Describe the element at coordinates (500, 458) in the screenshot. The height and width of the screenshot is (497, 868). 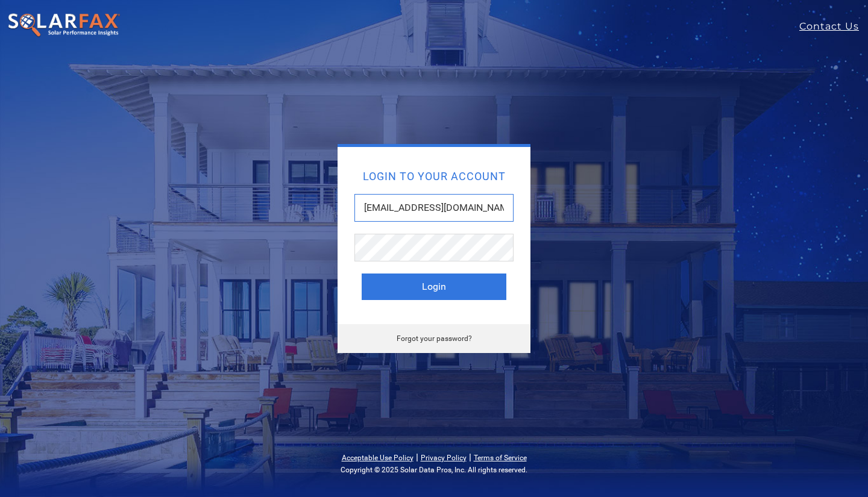
I see `a: Terms of Service` at that location.